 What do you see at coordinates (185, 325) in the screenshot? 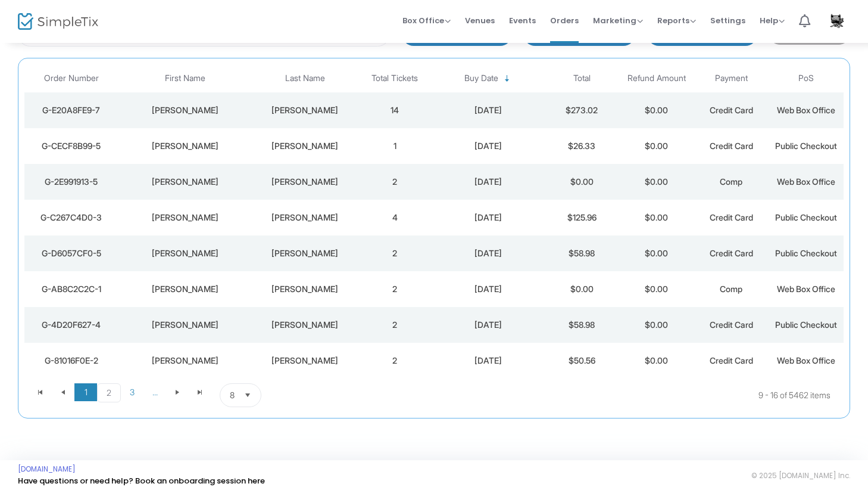
I see `div: Neil` at bounding box center [185, 325].